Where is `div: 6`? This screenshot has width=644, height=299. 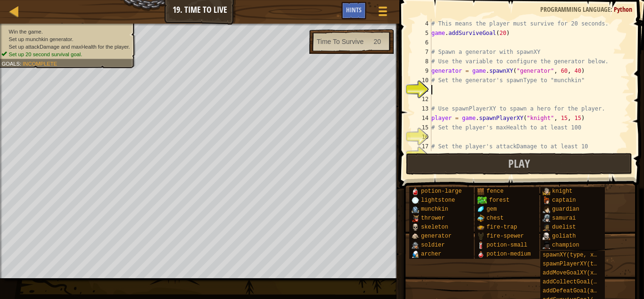 div: 6 is located at coordinates (422, 43).